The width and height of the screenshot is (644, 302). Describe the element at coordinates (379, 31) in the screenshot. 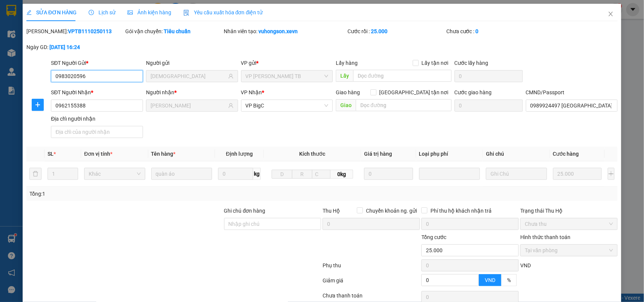

I see `b: 25.000` at that location.